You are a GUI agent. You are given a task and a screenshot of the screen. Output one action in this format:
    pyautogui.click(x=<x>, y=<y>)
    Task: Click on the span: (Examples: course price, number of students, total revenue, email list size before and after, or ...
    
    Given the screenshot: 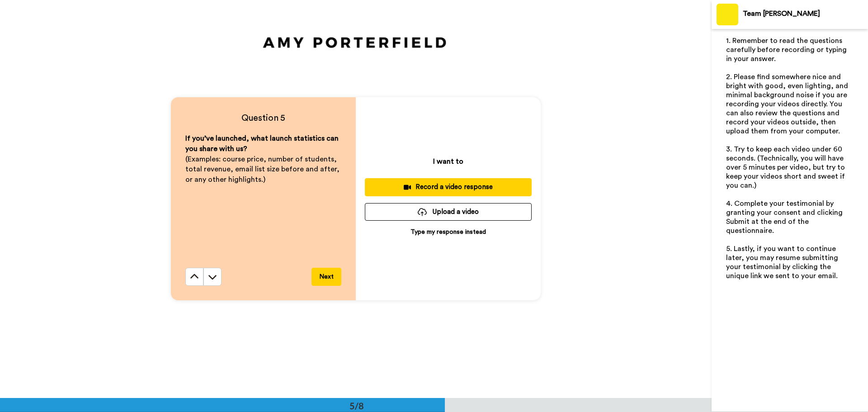 What is the action you would take?
    pyautogui.click(x=263, y=170)
    